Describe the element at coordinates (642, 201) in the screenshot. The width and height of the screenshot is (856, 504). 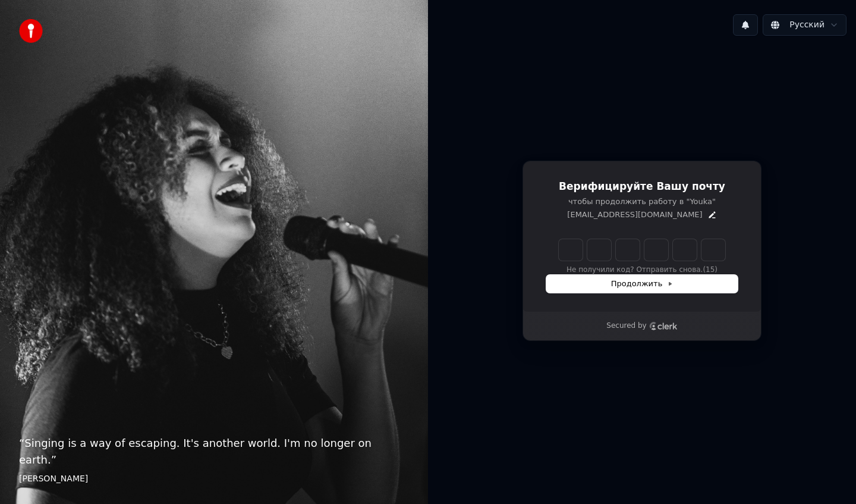
I see `p: чтобы продолжить работу в "Youka"` at that location.